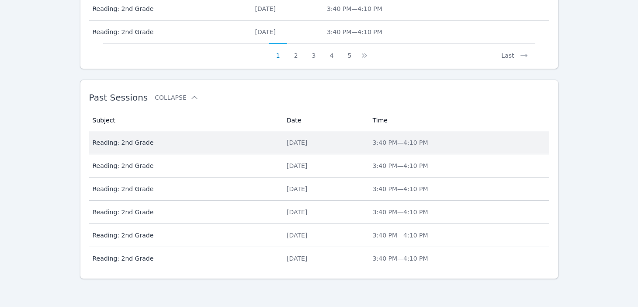 The width and height of the screenshot is (638, 307). What do you see at coordinates (331, 52) in the screenshot?
I see `button: 4` at bounding box center [331, 52].